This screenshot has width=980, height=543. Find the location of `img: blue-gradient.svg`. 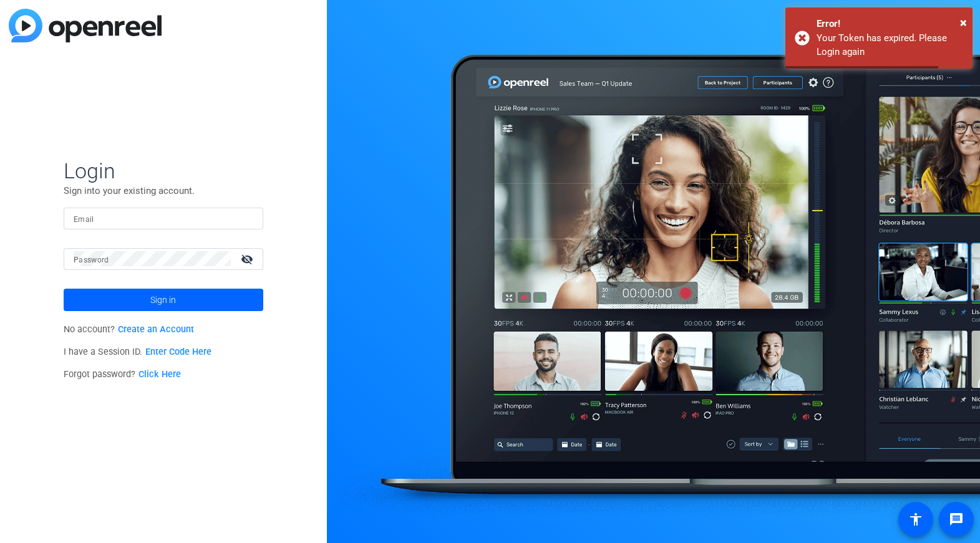

img: blue-gradient.svg is located at coordinates (85, 25).